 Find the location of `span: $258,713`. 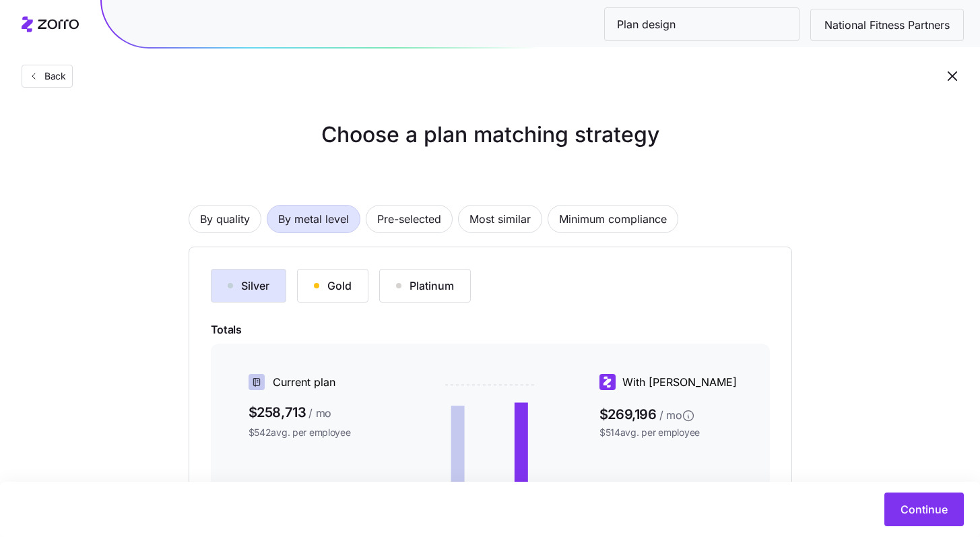

span: $258,713 is located at coordinates (323, 413).